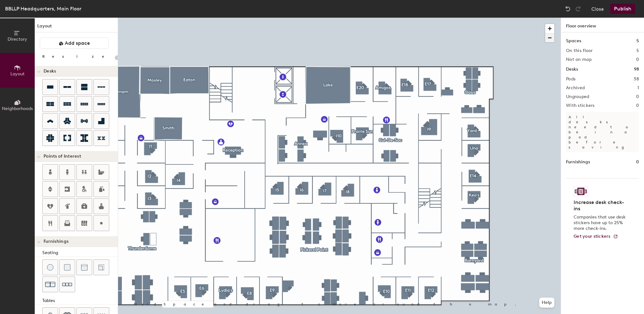  Describe the element at coordinates (67, 268) in the screenshot. I see `img: Cushion` at that location.